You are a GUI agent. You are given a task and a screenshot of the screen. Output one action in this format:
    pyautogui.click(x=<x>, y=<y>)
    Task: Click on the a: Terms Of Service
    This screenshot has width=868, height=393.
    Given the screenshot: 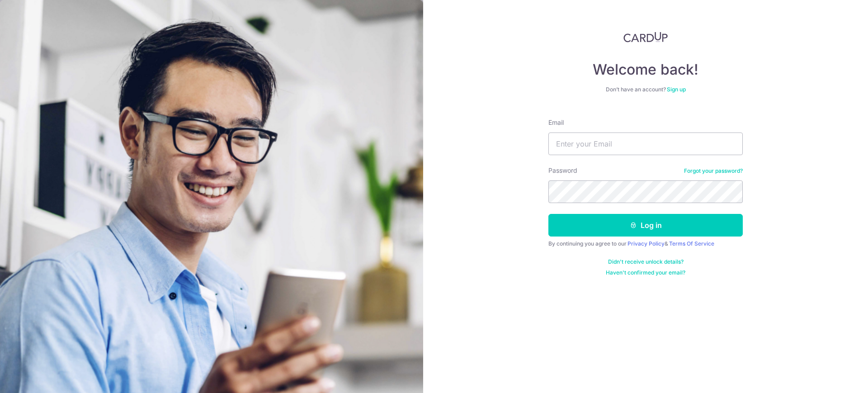 What is the action you would take?
    pyautogui.click(x=692, y=243)
    